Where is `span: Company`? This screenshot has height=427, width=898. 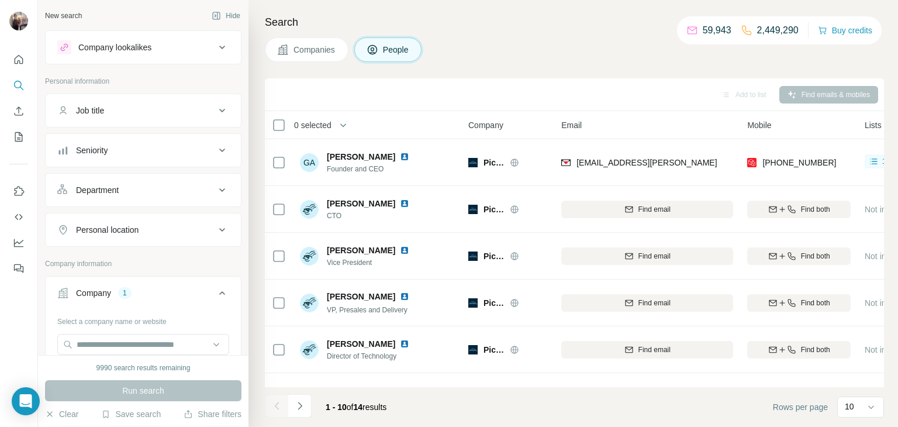 span: Company is located at coordinates (486, 125).